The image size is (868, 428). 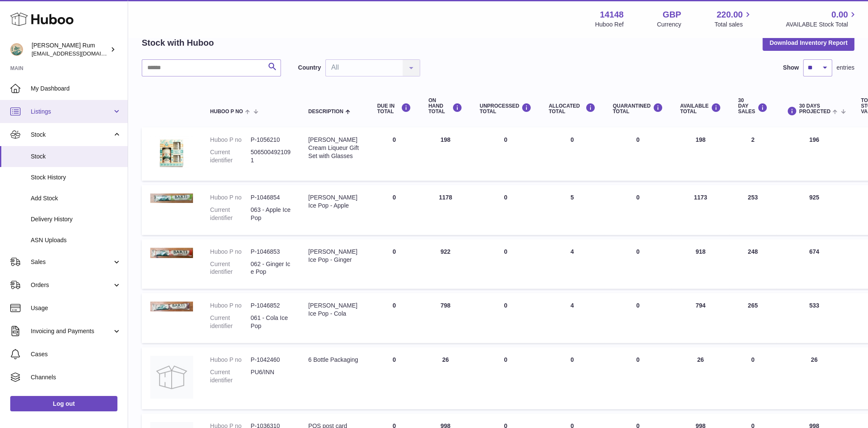 I want to click on div: ON HAND Total, so click(x=446, y=107).